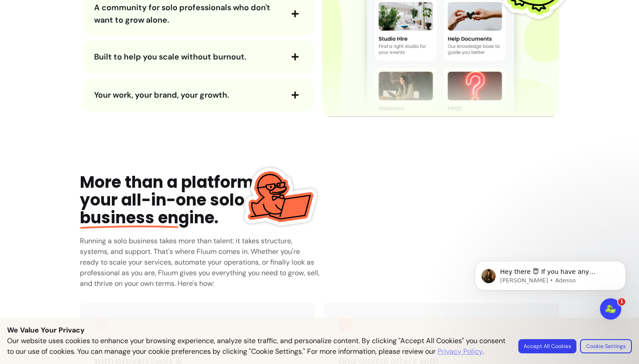 Image resolution: width=639 pixels, height=364 pixels. I want to click on p: We Value Your Privacy, so click(320, 330).